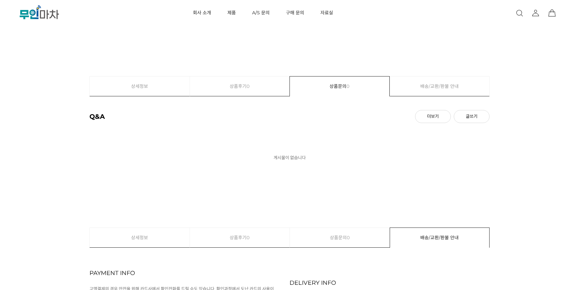  What do you see at coordinates (97, 116) in the screenshot?
I see `h2: Q&A` at bounding box center [97, 116].